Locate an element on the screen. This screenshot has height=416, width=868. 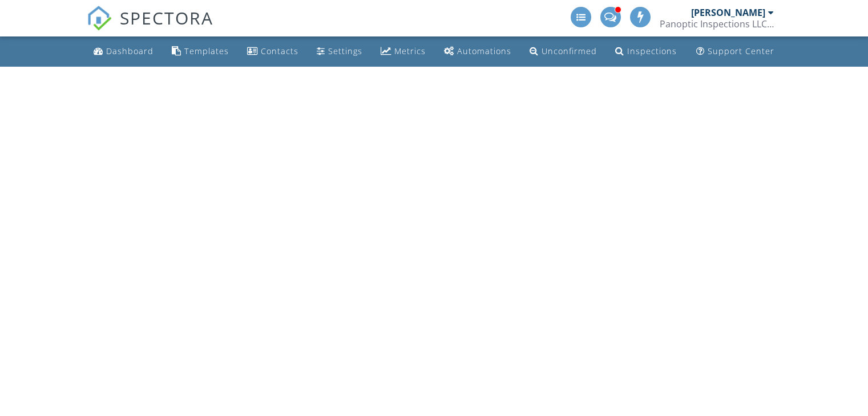
div: Dashboard is located at coordinates (130, 51).